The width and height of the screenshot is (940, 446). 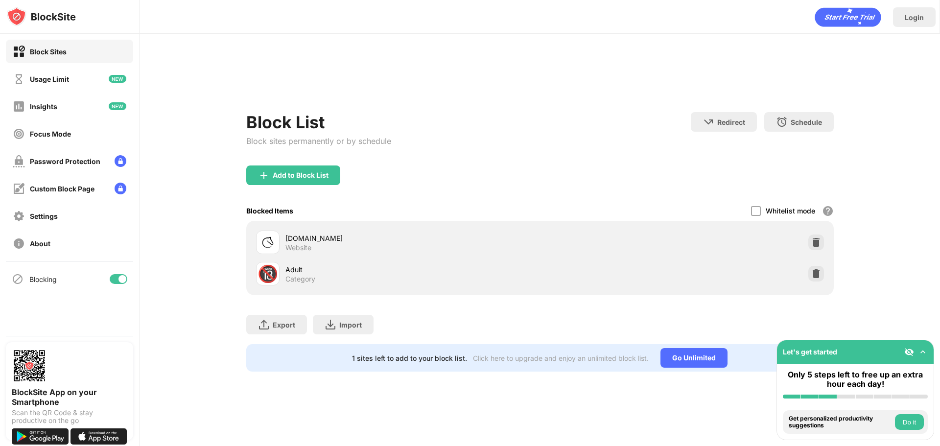 I want to click on div: Export, so click(x=284, y=325).